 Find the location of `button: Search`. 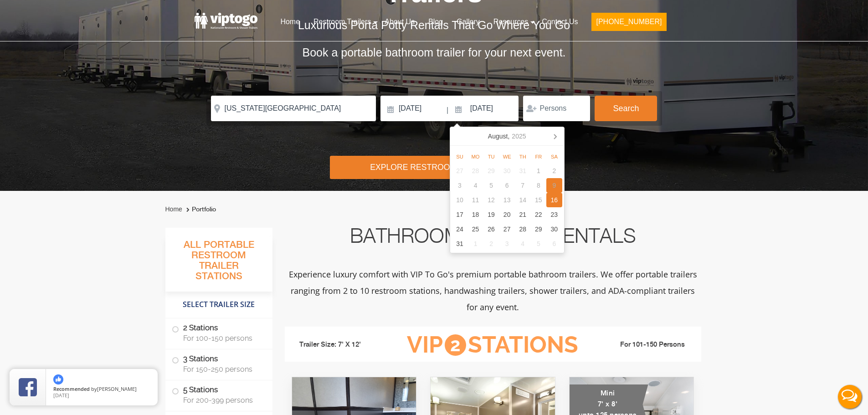

button: Search is located at coordinates (626, 108).